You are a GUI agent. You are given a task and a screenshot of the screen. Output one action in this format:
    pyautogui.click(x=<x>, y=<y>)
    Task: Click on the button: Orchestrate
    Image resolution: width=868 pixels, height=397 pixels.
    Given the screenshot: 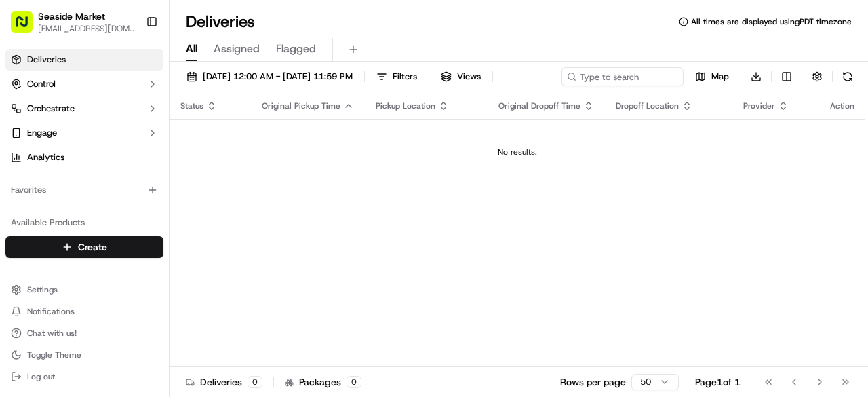 What is the action you would take?
    pyautogui.click(x=84, y=109)
    